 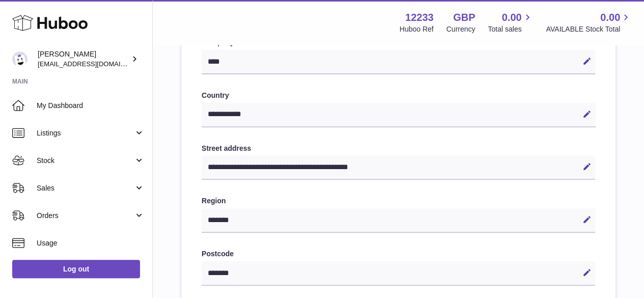 What do you see at coordinates (85, 216) in the screenshot?
I see `span: Orders` at bounding box center [85, 216].